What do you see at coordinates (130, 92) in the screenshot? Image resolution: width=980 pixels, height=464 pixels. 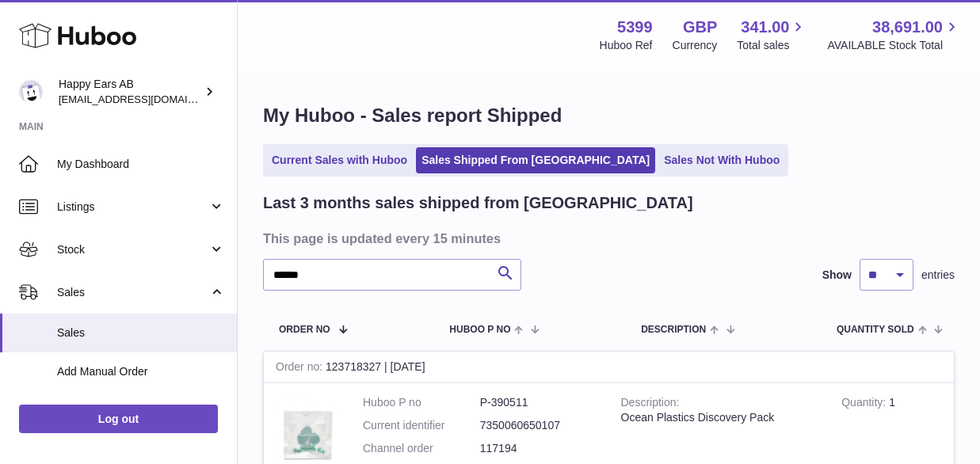 I see `div: Happy Ears AB` at bounding box center [130, 92].